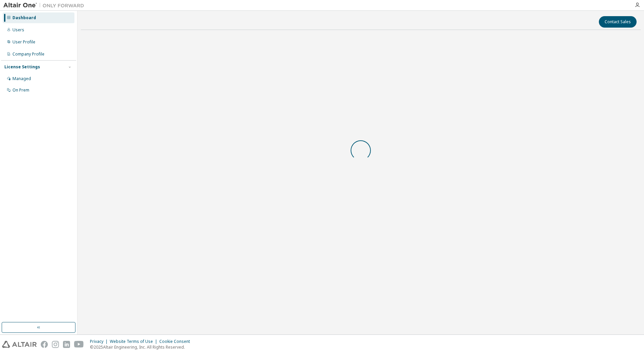 Image resolution: width=644 pixels, height=354 pixels. Describe the element at coordinates (44, 345) in the screenshot. I see `img: facebook.svg` at that location.